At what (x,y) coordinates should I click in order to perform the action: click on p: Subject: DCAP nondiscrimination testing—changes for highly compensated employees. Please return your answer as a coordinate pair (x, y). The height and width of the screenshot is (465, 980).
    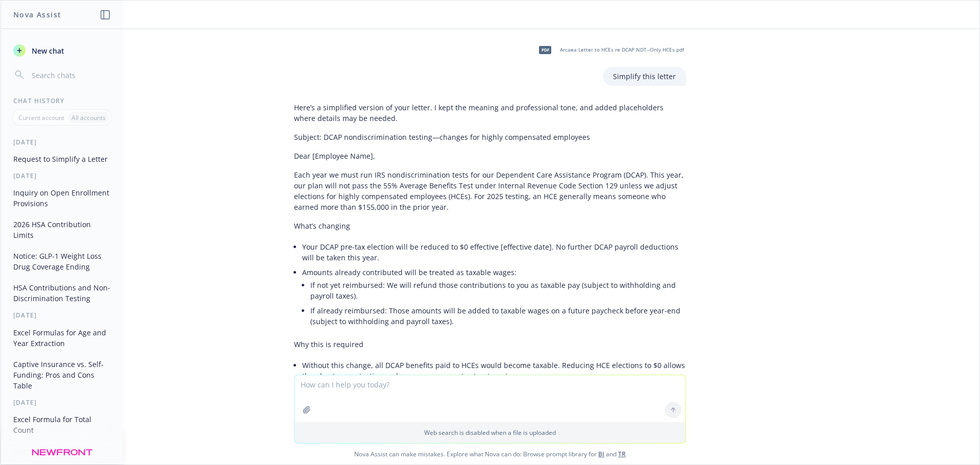
    Looking at the image, I should click on (490, 137).